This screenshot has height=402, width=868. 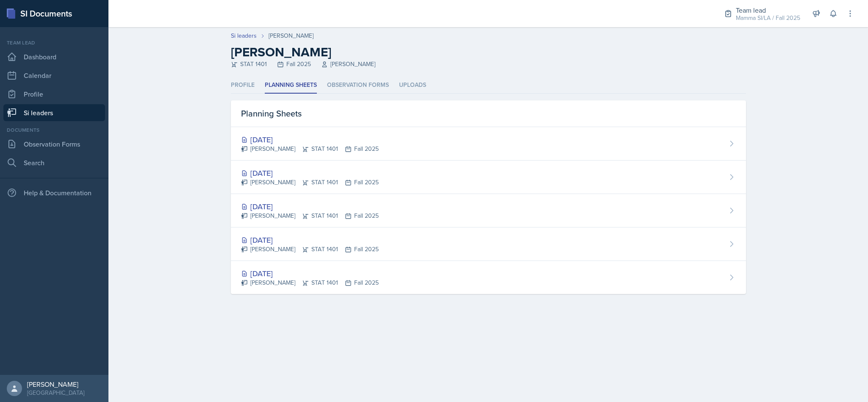 What do you see at coordinates (54, 75) in the screenshot?
I see `a: Calendar` at bounding box center [54, 75].